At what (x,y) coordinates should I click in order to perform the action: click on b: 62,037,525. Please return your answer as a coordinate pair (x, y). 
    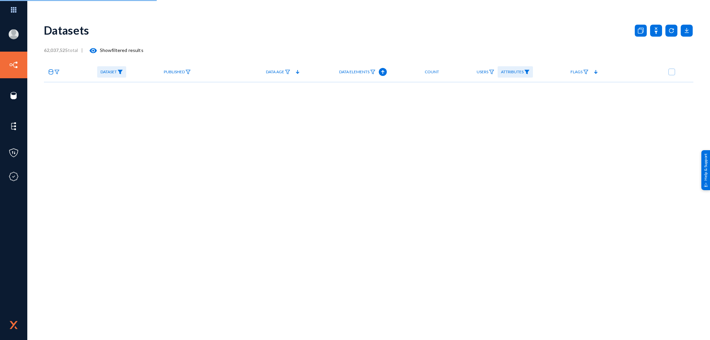
    Looking at the image, I should click on (56, 50).